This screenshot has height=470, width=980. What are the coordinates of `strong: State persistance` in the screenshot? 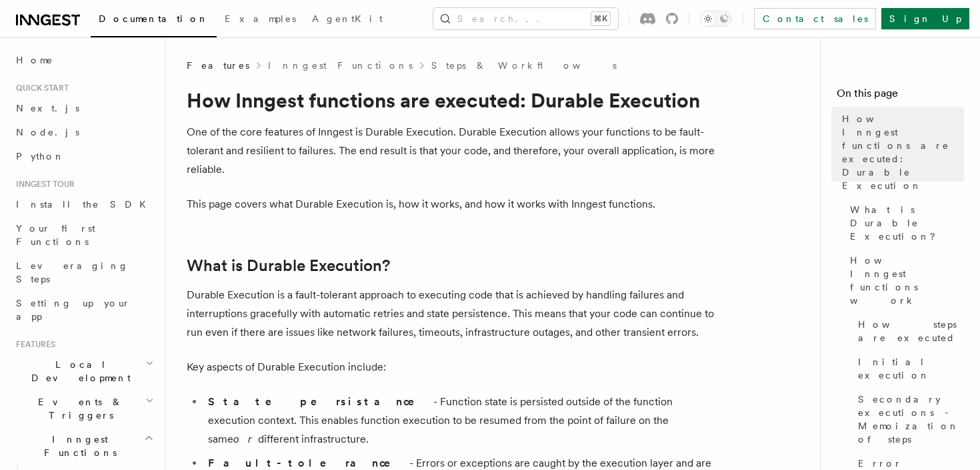 It's located at (320, 401).